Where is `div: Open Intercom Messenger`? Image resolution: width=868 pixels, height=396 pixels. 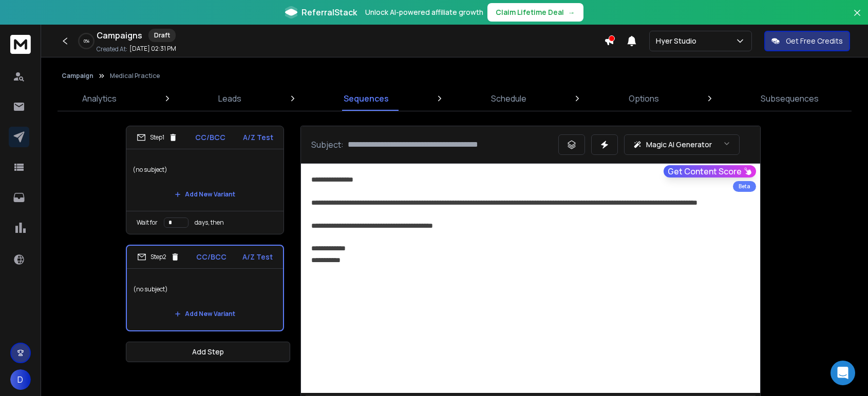
div: Open Intercom Messenger is located at coordinates (843, 373).